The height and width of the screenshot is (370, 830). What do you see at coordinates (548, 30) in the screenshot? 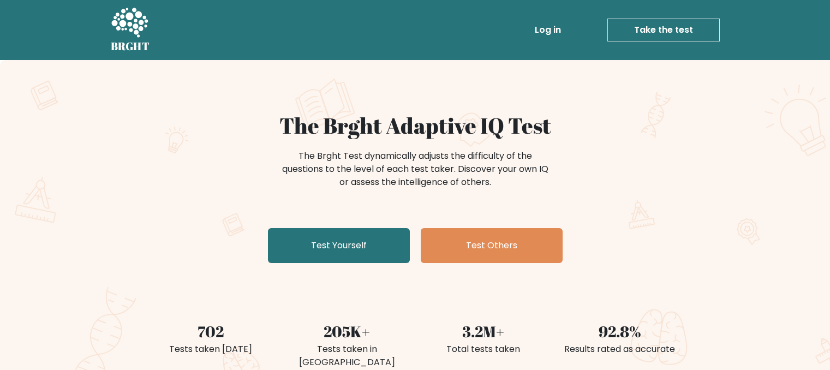
I see `a: Log in` at bounding box center [548, 30].